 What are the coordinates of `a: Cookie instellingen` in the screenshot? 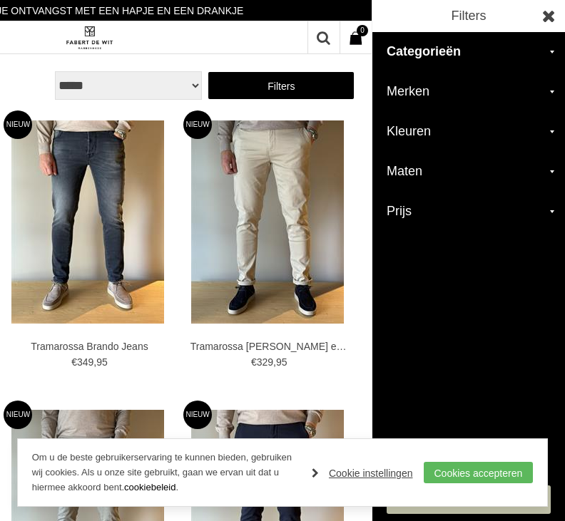 It's located at (362, 474).